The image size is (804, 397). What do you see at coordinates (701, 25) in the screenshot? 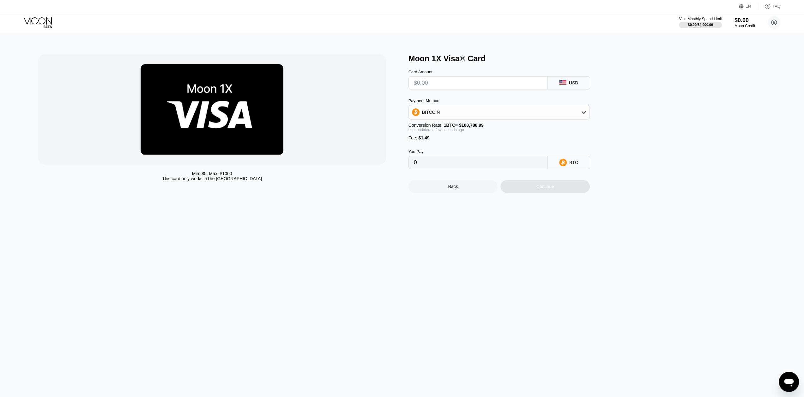
I see `div: $0.00 / $4,000.00` at bounding box center [701, 25].